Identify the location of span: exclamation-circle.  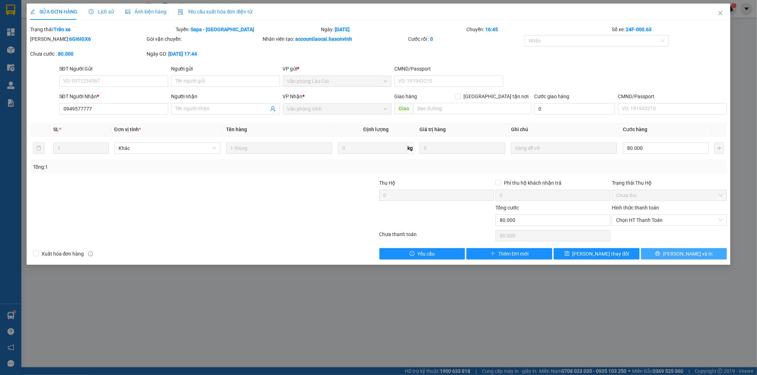
(412, 254).